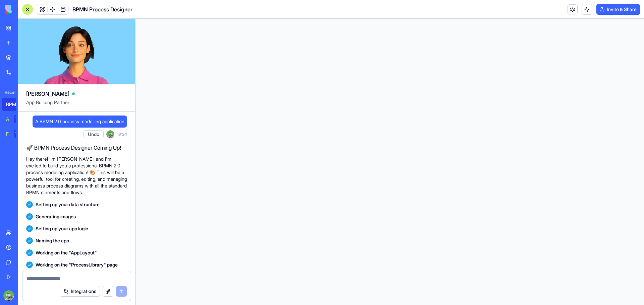 The width and height of the screenshot is (644, 305). Describe the element at coordinates (102, 9) in the screenshot. I see `span: BPMN Process Designer` at that location.